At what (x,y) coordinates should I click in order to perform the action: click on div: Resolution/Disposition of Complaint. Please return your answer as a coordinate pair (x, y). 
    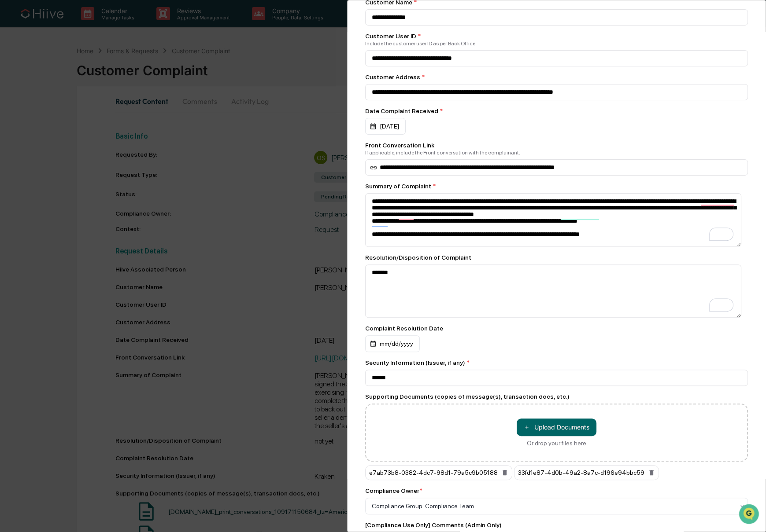
    Looking at the image, I should click on (557, 258).